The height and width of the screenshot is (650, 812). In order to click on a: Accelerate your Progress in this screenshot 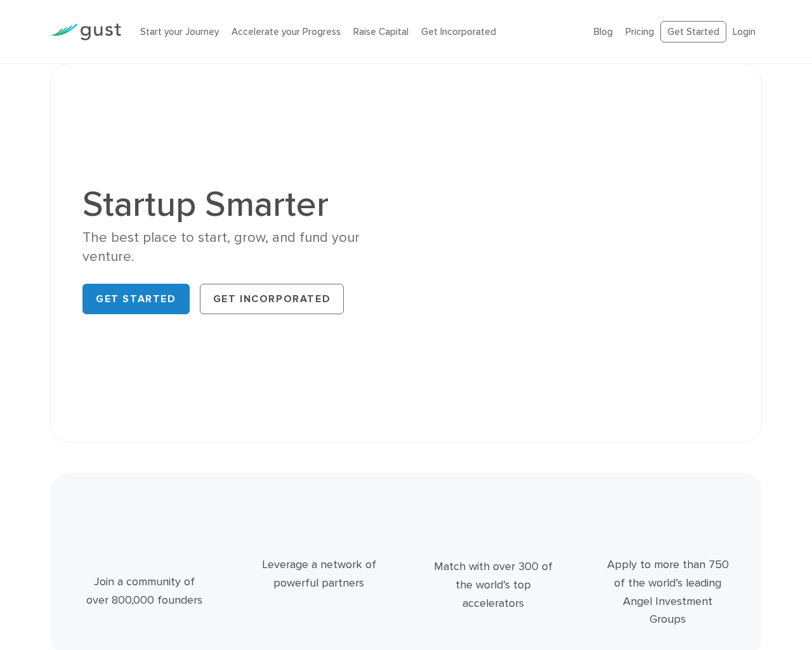, I will do `click(286, 32)`.